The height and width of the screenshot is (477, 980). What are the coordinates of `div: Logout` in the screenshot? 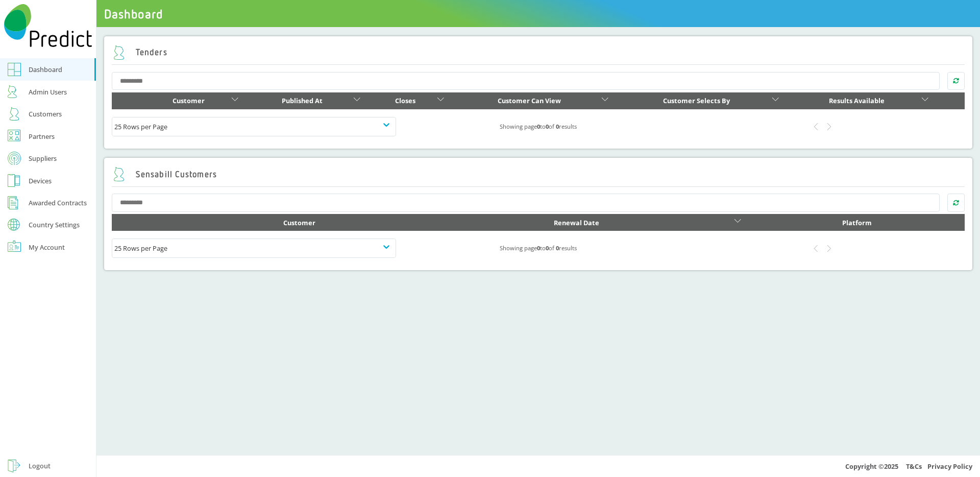 It's located at (40, 465).